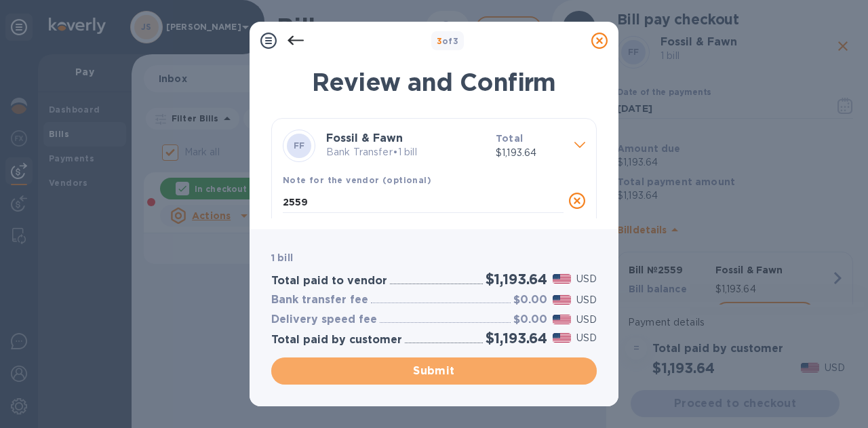 Image resolution: width=868 pixels, height=428 pixels. I want to click on span: Submit, so click(434, 371).